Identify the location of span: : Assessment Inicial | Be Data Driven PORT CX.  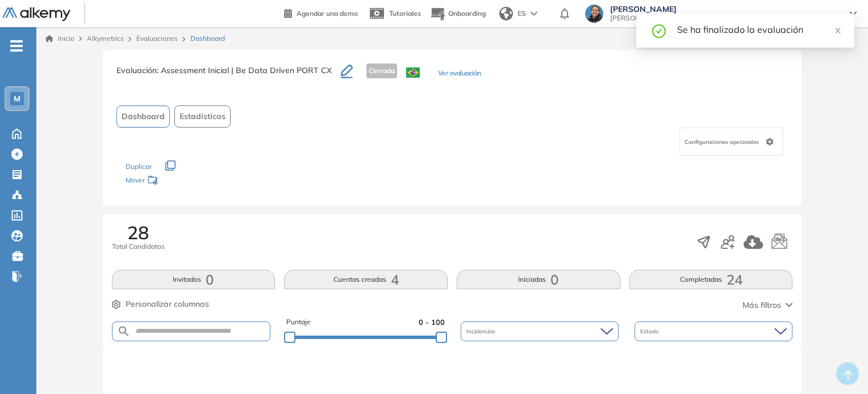
(244, 70).